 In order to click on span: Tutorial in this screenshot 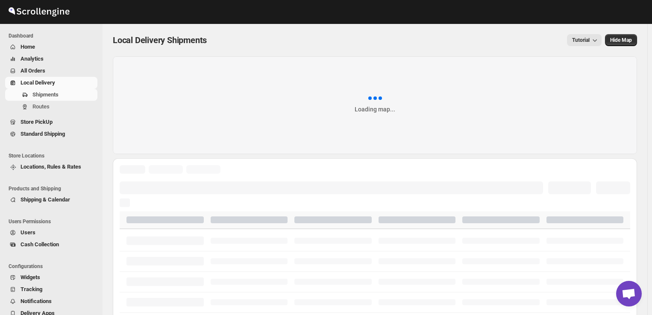, I will do `click(581, 40)`.